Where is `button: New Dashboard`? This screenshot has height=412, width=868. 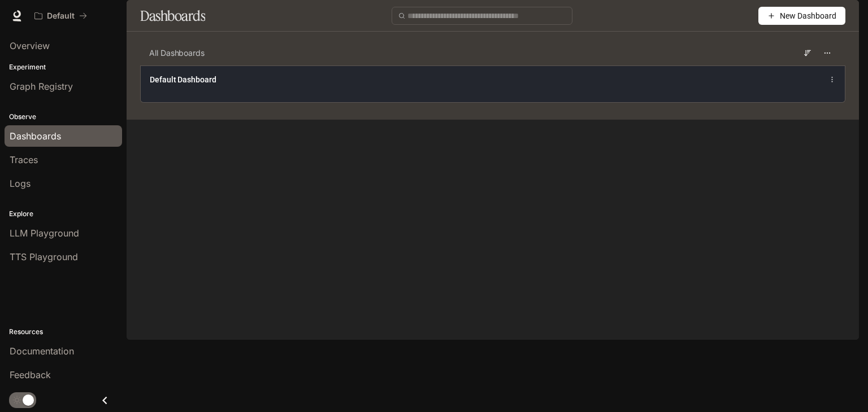
button: New Dashboard is located at coordinates (801, 16).